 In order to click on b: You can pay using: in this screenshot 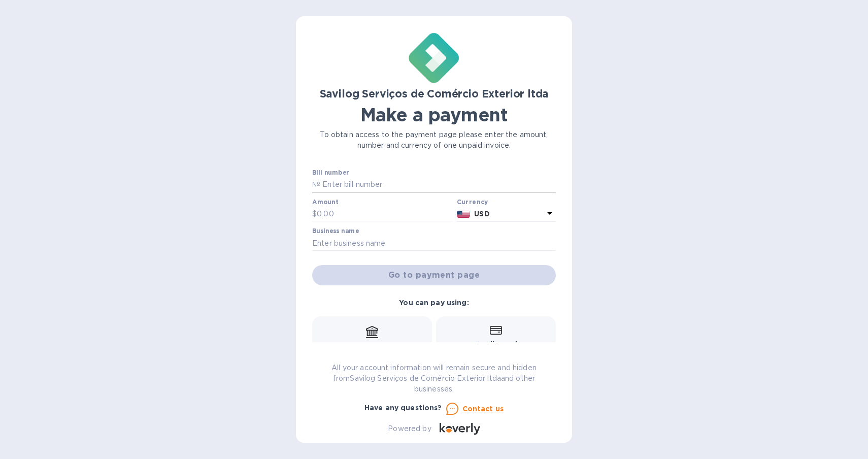, I will do `click(434, 303)`.